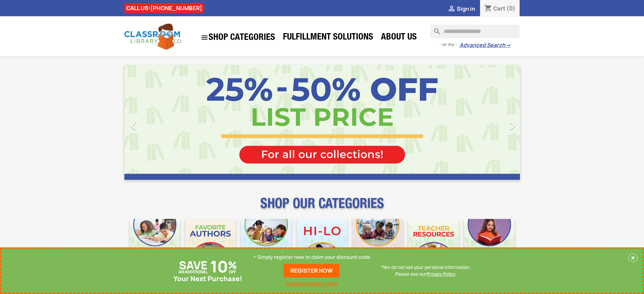  Describe the element at coordinates (399, 38) in the screenshot. I see `a: About Us` at that location.